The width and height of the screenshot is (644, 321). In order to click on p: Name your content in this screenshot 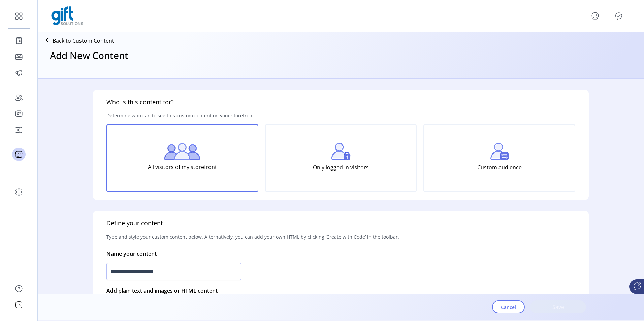, I will do `click(131, 254)`.